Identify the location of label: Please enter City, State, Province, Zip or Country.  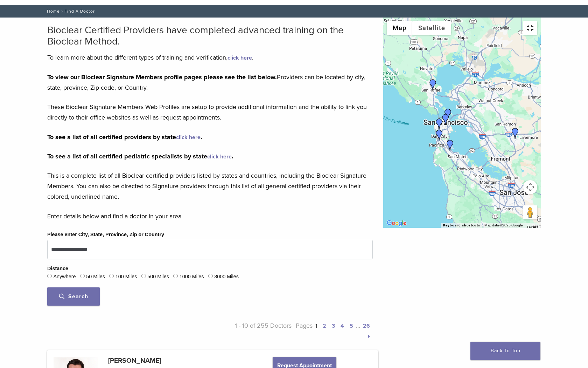
(105, 235).